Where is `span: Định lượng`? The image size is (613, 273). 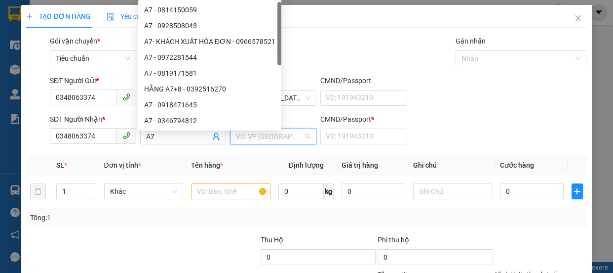
span: Định lượng is located at coordinates (306, 165).